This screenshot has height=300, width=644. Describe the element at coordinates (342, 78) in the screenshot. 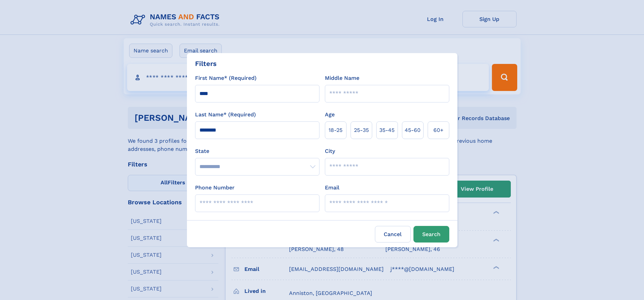

I see `label: Middle Name` at that location.